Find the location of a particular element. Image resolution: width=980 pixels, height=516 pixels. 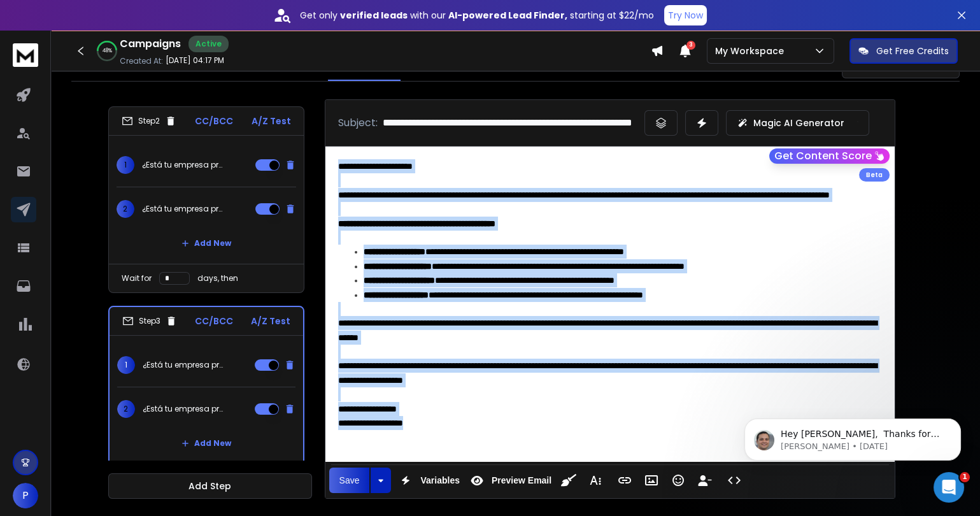

h1: Campaigns is located at coordinates (150, 44).